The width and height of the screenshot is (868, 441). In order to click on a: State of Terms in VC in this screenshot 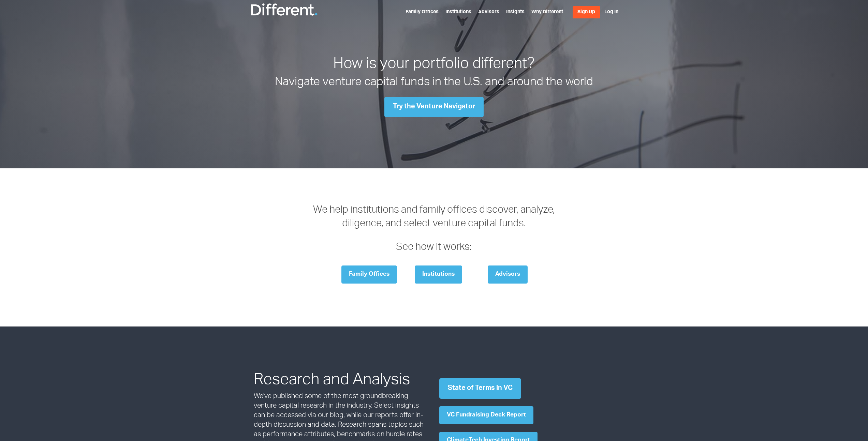, I will do `click(480, 389)`.